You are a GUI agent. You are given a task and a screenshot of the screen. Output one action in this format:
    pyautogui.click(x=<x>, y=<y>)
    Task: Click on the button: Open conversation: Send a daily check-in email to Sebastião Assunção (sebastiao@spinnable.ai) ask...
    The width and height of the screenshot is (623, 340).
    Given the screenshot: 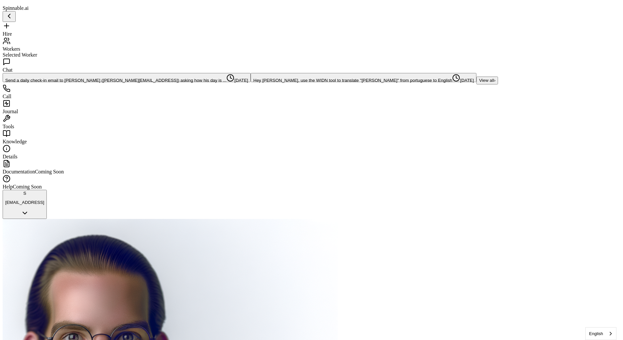 What is the action you would take?
    pyautogui.click(x=127, y=78)
    